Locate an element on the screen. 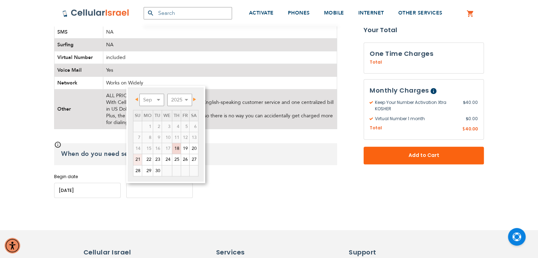 This screenshot has height=258, width=538. span: 0.00 is located at coordinates (472, 119).